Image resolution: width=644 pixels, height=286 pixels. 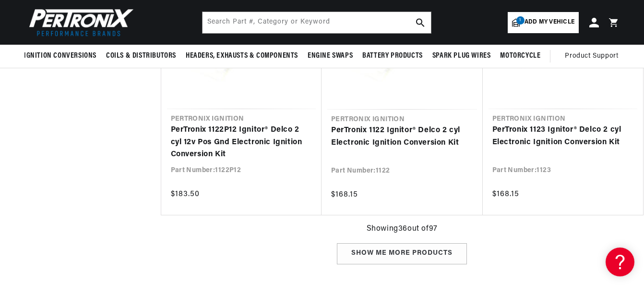 What do you see at coordinates (141, 55) in the screenshot?
I see `summary: Coils & Distributors` at bounding box center [141, 55].